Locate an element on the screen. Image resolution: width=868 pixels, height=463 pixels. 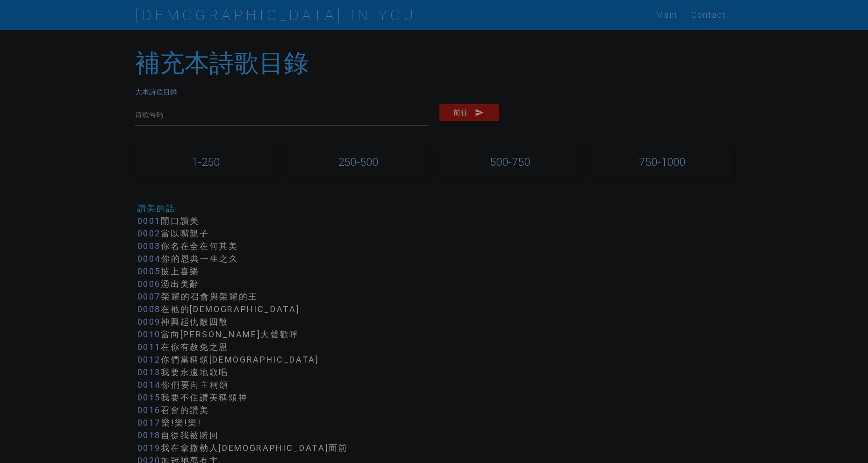
a: 0007 is located at coordinates (149, 296).